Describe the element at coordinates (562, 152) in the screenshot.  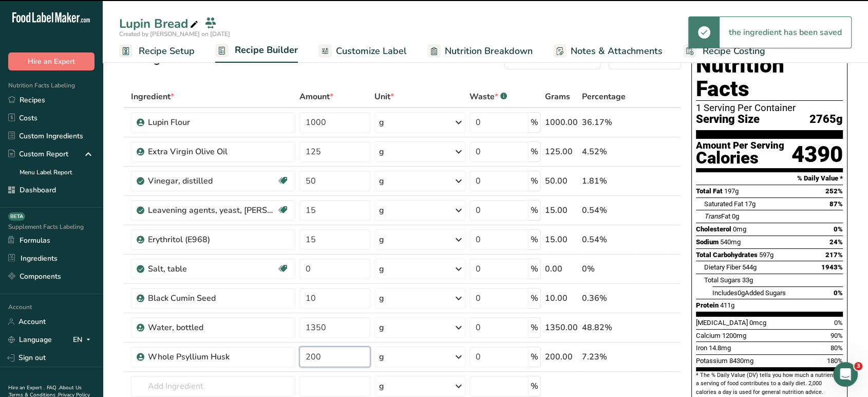
I see `div: 125.00` at that location.